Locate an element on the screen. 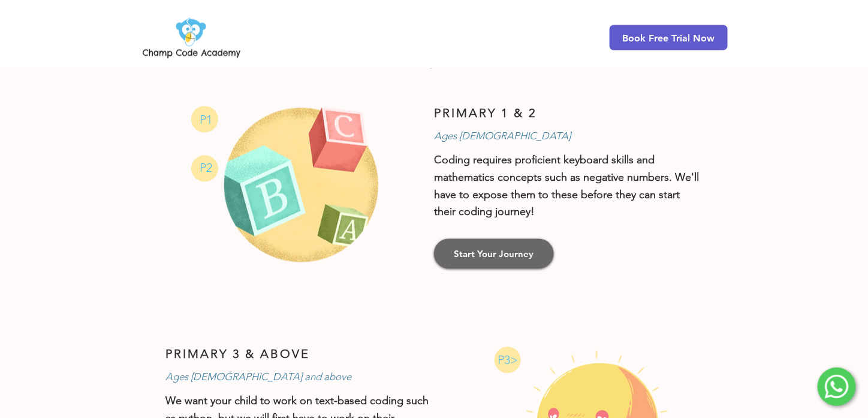 This screenshot has width=868, height=418. svg: Online Coding Class for Primary 1 is located at coordinates (204, 120).